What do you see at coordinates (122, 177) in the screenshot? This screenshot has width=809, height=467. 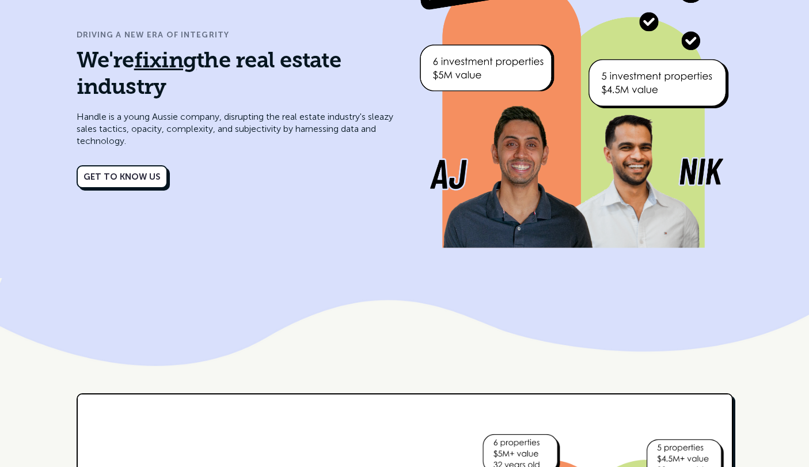 I see `div: Get to know us` at bounding box center [122, 177].